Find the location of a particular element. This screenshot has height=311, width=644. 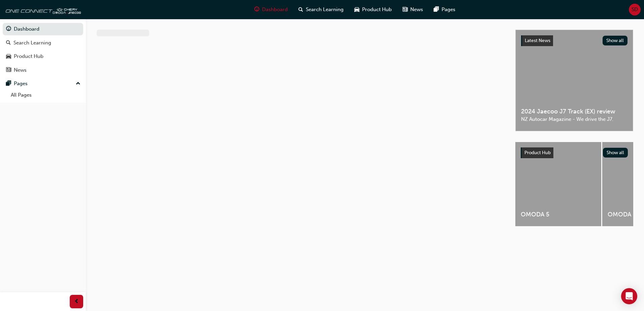

a: car-iconProduct Hub is located at coordinates (373, 10).